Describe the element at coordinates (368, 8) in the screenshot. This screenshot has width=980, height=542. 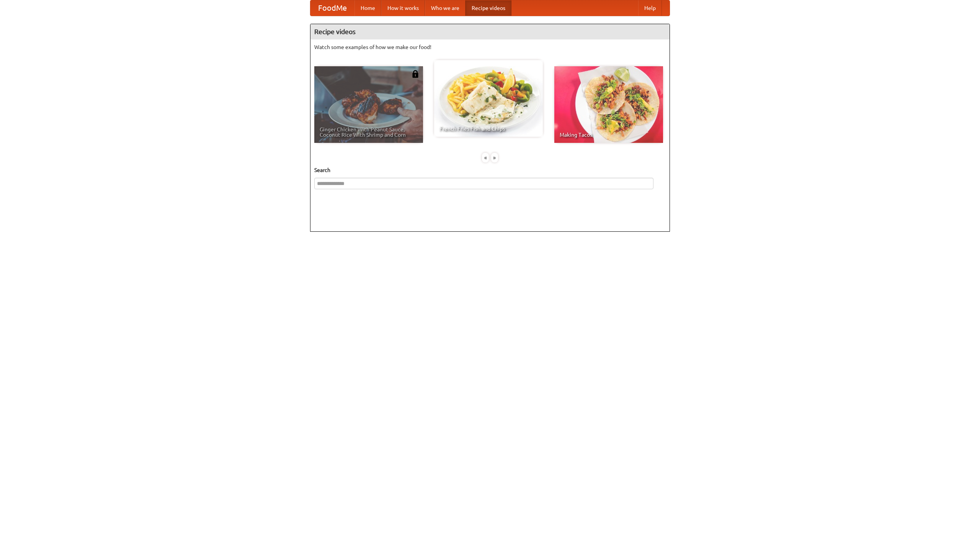
I see `a: Home` at that location.